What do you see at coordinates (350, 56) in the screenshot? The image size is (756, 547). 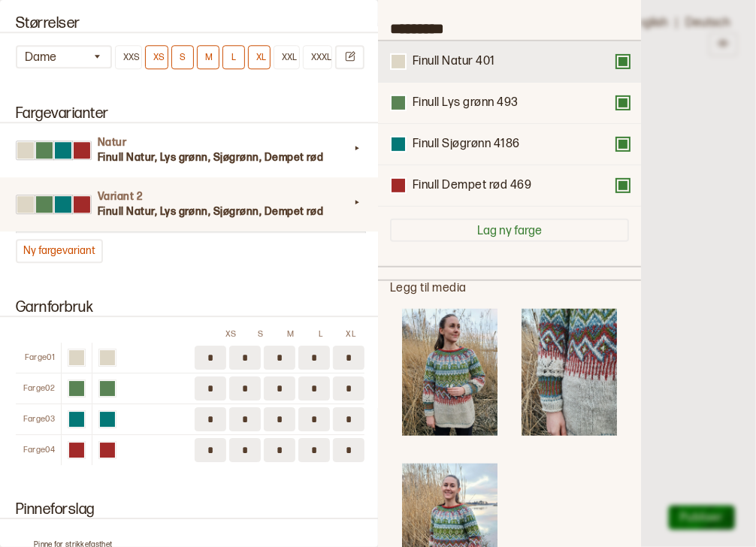 I see `svg: Endre størrelser` at bounding box center [350, 56].